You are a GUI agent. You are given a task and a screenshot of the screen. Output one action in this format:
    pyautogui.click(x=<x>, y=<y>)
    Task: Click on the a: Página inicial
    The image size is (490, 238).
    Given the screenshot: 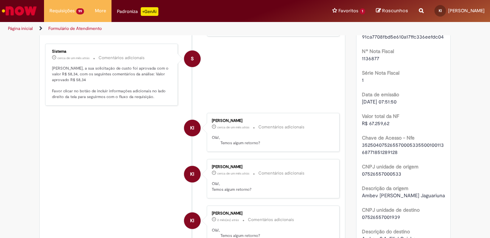 What is the action you would take?
    pyautogui.click(x=20, y=28)
    